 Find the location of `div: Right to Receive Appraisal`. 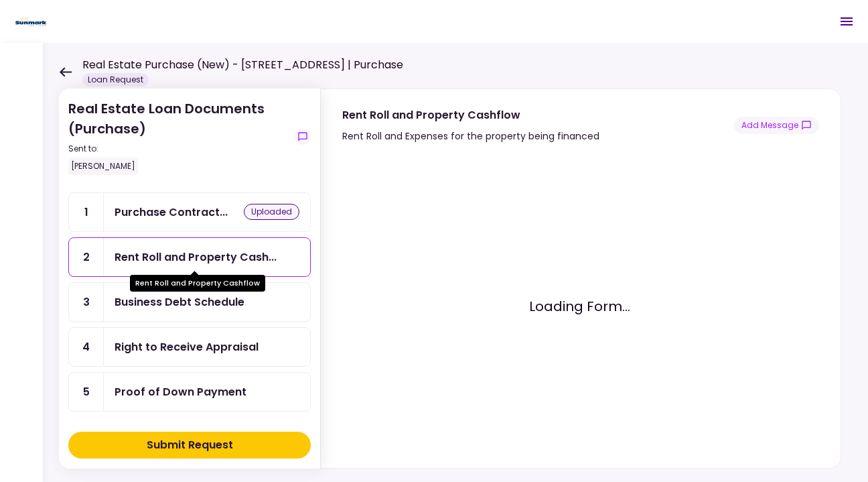

div: Right to Receive Appraisal is located at coordinates (186, 347).